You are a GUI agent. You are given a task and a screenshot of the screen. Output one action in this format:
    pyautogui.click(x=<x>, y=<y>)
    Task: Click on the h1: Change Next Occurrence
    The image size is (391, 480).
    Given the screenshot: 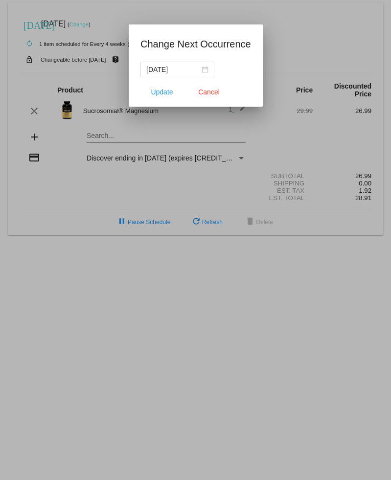 What is the action you would take?
    pyautogui.click(x=196, y=44)
    